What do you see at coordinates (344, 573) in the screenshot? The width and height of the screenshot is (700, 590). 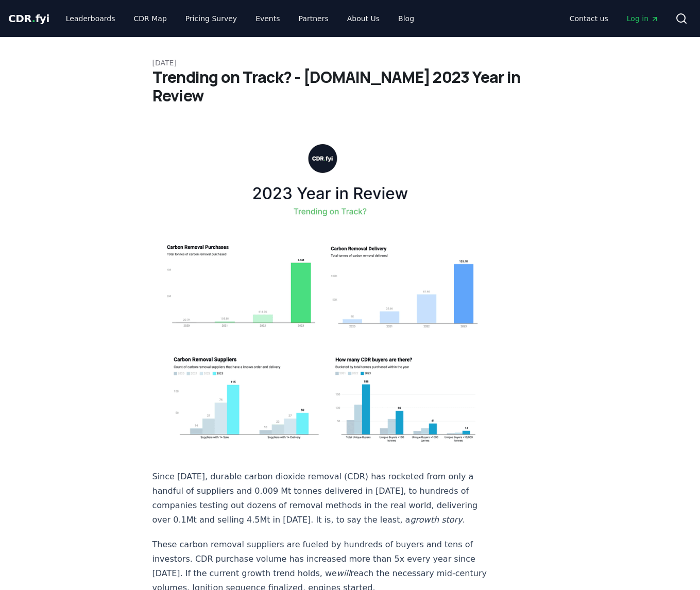 I see `em: will` at bounding box center [344, 573].